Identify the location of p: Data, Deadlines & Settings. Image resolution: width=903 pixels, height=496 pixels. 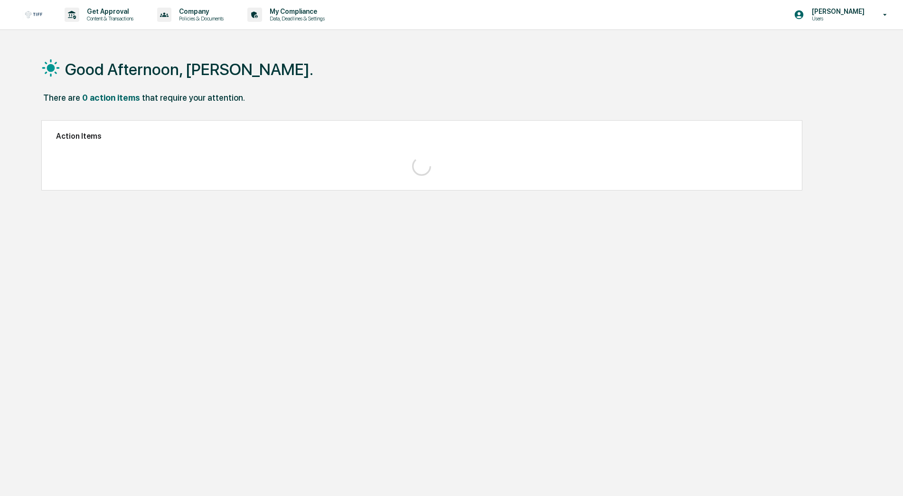
(296, 19).